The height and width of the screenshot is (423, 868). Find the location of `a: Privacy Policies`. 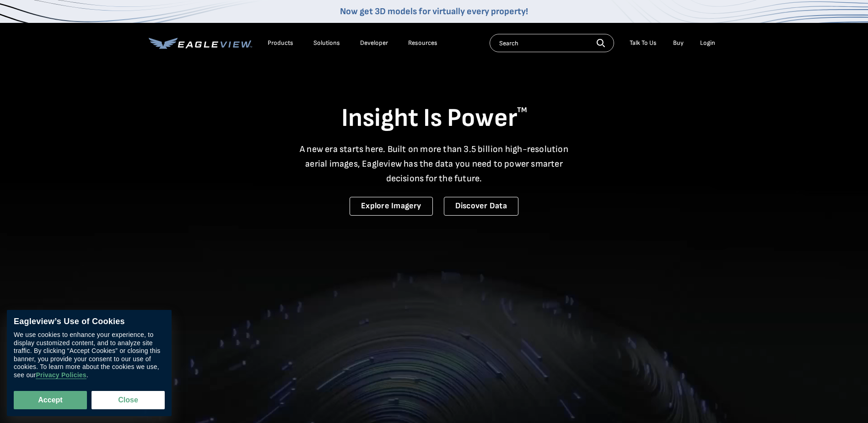

a: Privacy Policies is located at coordinates (61, 375).